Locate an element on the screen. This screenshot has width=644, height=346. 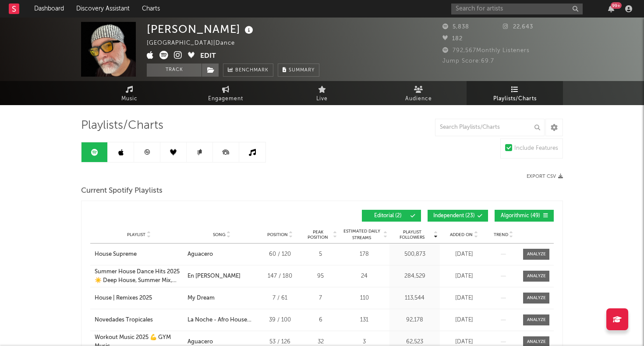
div: Summer House Dance Hits 2025 ☀️ Deep House, Summer Mix, Chill Hits, Ibiza Summer Mix, Afro House 🏖️ is located at coordinates (139, 276).